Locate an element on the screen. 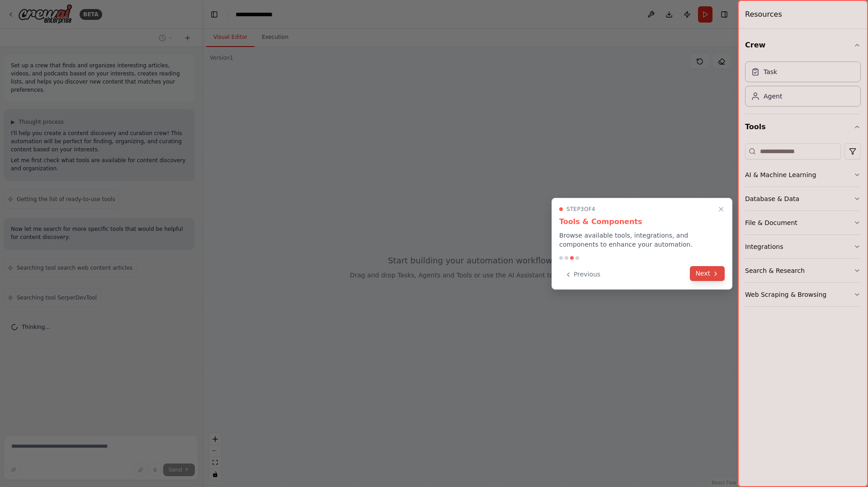 The width and height of the screenshot is (868, 487). button: Hide left sidebar is located at coordinates (215, 15).